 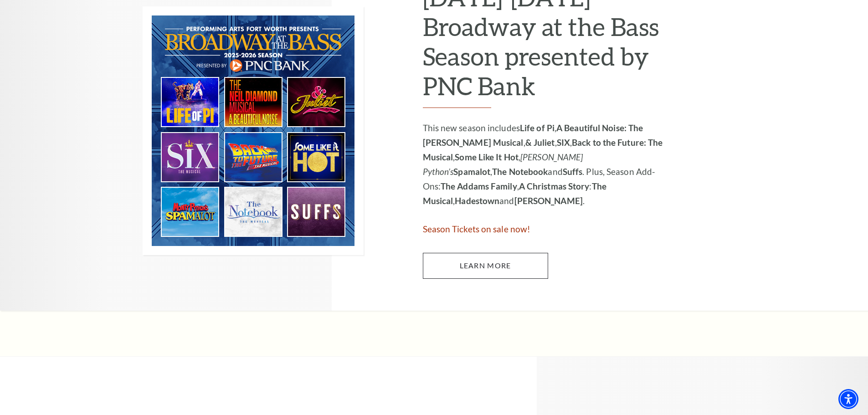 What do you see at coordinates (563, 142) in the screenshot?
I see `strong: SIX` at bounding box center [563, 142].